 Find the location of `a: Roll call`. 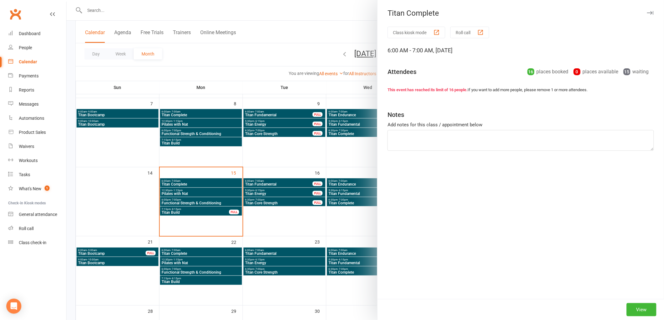

a: Roll call is located at coordinates (37, 229).